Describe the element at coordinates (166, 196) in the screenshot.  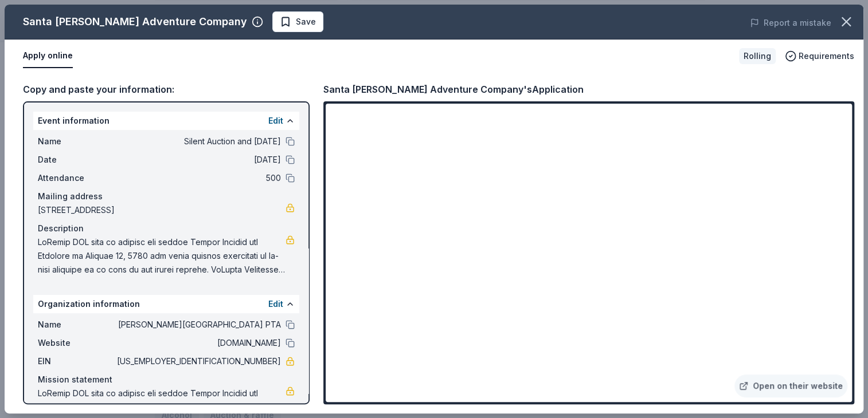
I see `div: Mailing address` at that location.